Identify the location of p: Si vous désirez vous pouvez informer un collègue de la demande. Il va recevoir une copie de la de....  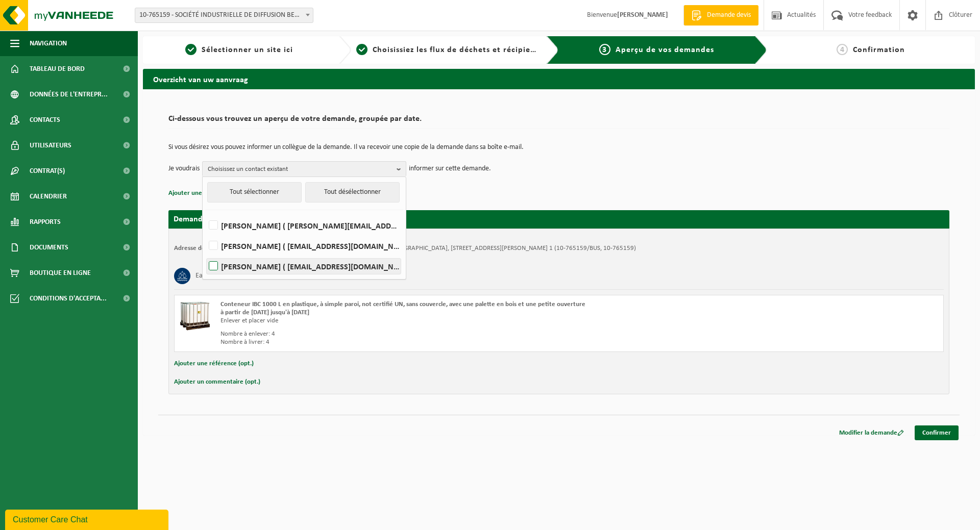
(559, 147).